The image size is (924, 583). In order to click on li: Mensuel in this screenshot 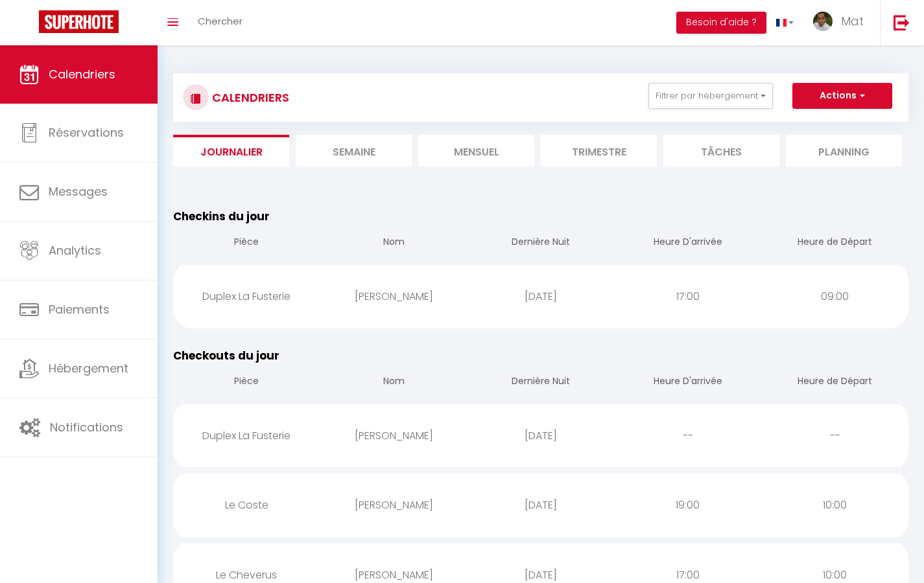, I will do `click(476, 150)`.